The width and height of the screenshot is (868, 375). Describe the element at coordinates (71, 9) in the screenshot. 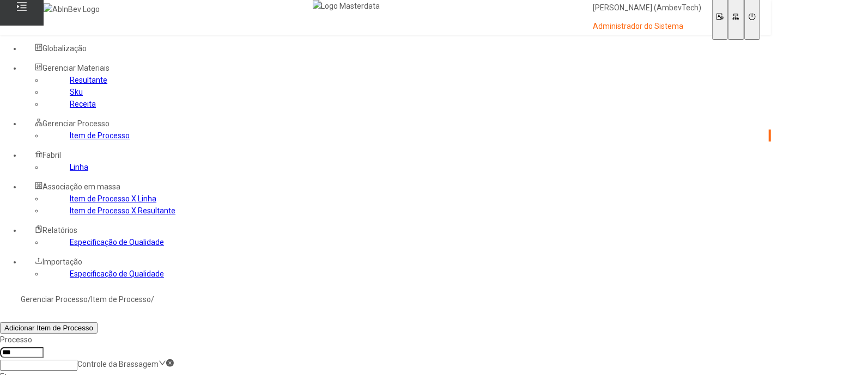

I see `img: AbInBev Logo` at that location.